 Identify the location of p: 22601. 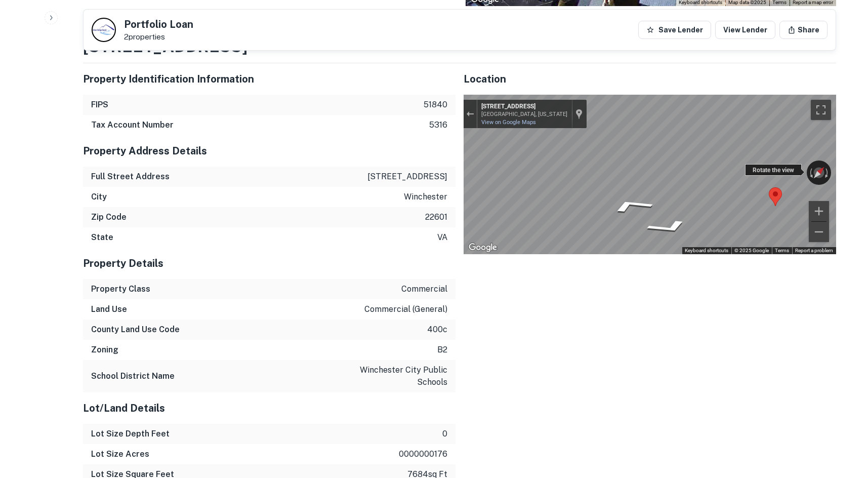
(437, 217).